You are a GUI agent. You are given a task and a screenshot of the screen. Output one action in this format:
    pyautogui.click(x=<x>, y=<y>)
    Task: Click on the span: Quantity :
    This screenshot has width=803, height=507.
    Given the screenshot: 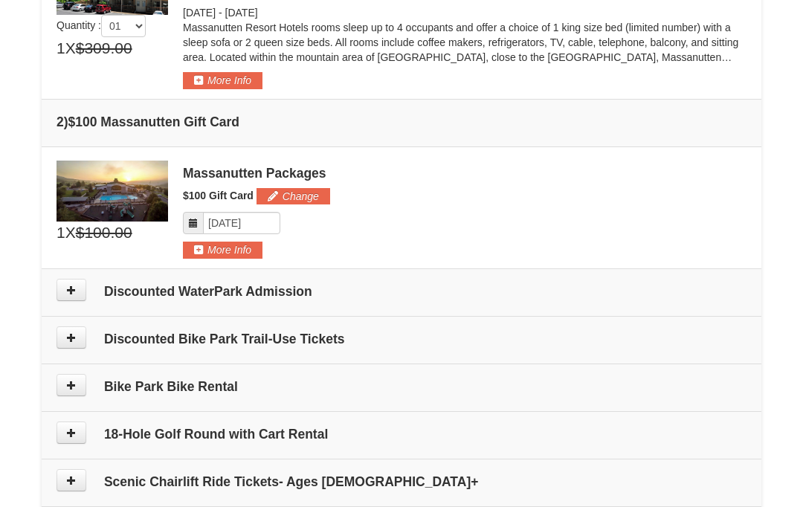 What is the action you would take?
    pyautogui.click(x=101, y=26)
    